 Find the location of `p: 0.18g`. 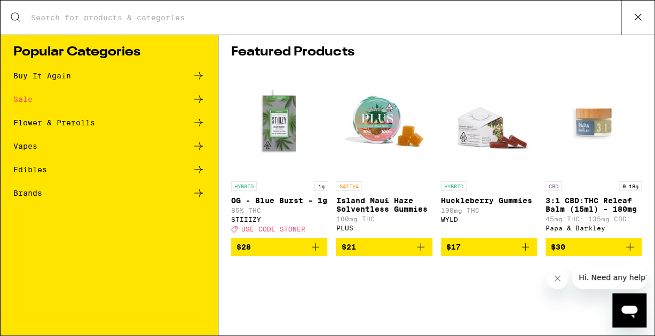

p: 0.18g is located at coordinates (630, 186).